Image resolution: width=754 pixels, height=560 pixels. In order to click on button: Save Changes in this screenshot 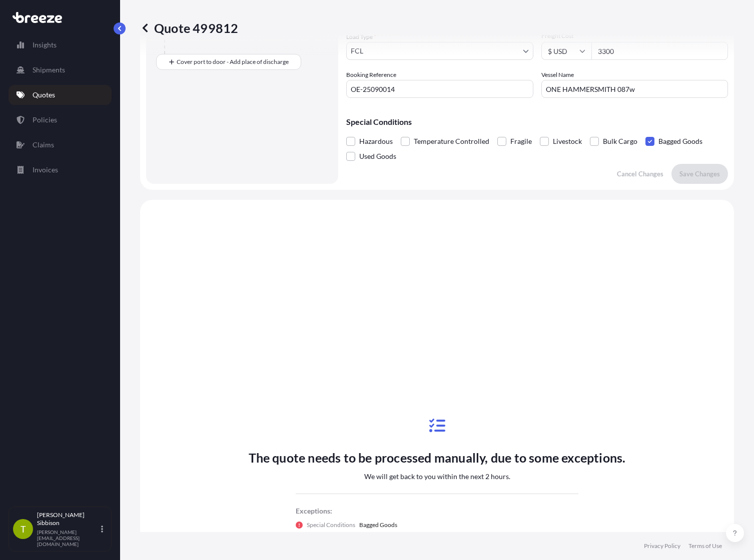, I will do `click(700, 174)`.